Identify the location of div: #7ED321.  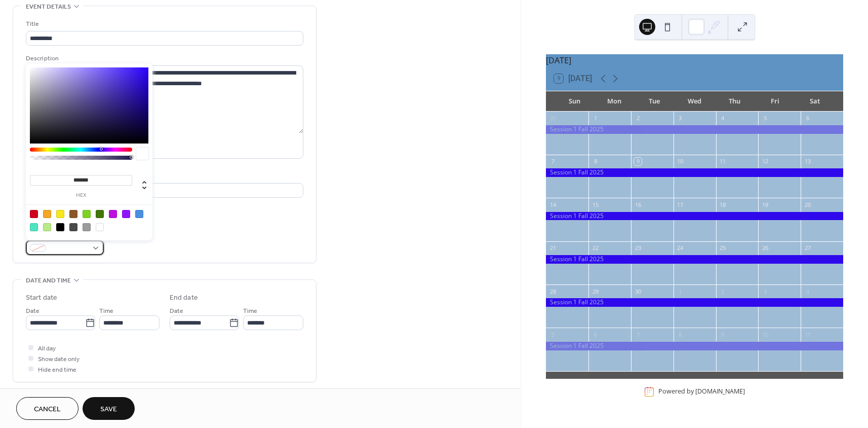
(87, 214).